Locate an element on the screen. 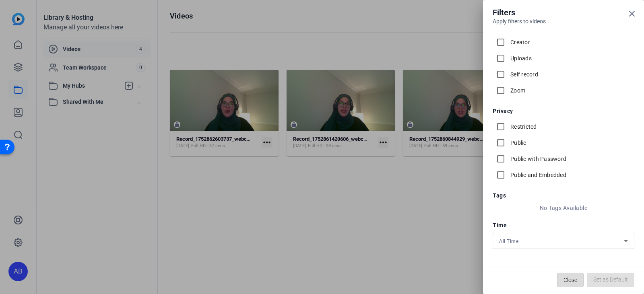  label: Self record is located at coordinates (524, 74).